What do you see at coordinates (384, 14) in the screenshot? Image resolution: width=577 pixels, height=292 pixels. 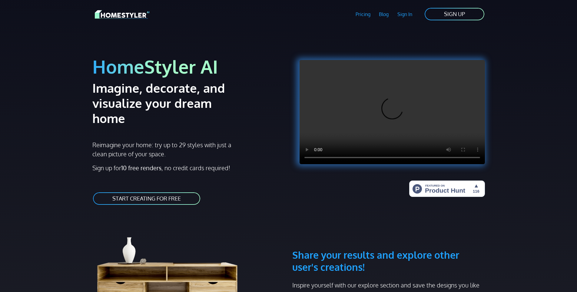 I see `a: Blog` at bounding box center [384, 14].